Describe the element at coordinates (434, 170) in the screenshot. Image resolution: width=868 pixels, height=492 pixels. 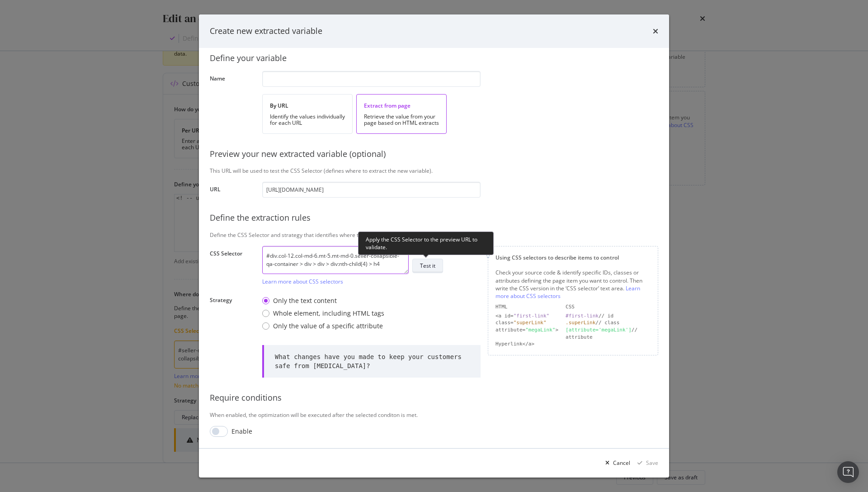
I see `div: This URL will be used to test the CSS Selector (defines where to extract the new variable).` at that location.